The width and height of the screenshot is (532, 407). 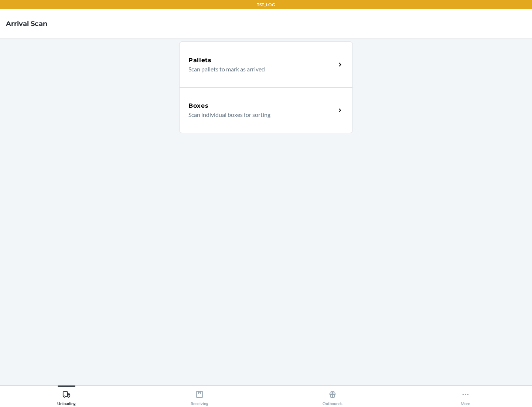 What do you see at coordinates (26, 24) in the screenshot?
I see `h4: Arrival Scan` at bounding box center [26, 24].